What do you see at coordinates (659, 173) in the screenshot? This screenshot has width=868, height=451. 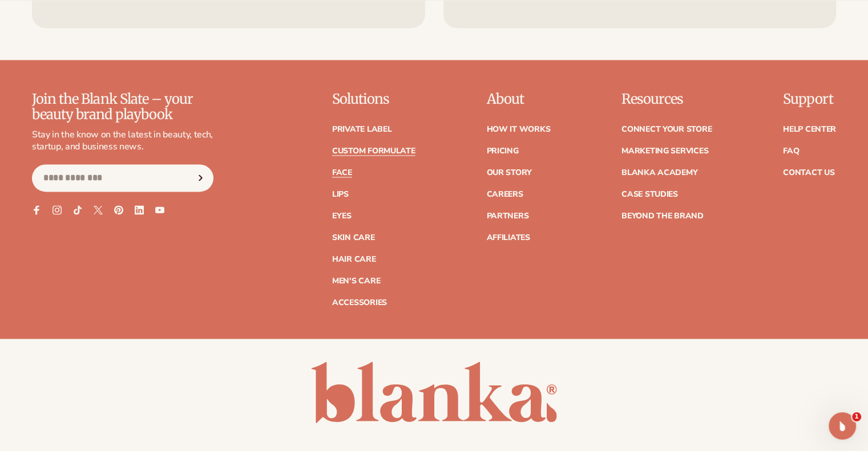 I see `a: Blanka Academy` at bounding box center [659, 173].